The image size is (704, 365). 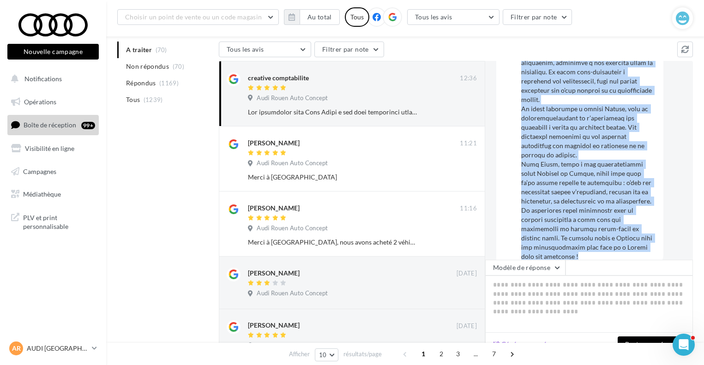 I want to click on a: Visibilité en ligne, so click(x=53, y=149).